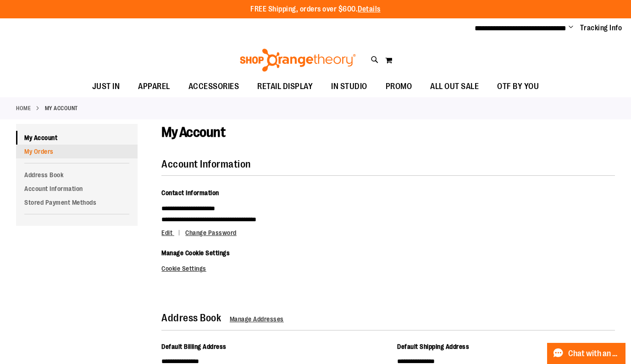 This screenshot has width=631, height=364. I want to click on button: Account menu, so click(571, 28).